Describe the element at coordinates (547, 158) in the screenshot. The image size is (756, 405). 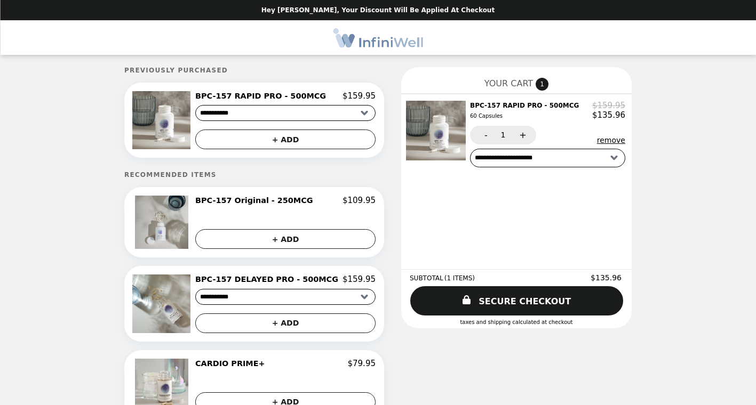
I see `select: Select a subscription option` at that location.